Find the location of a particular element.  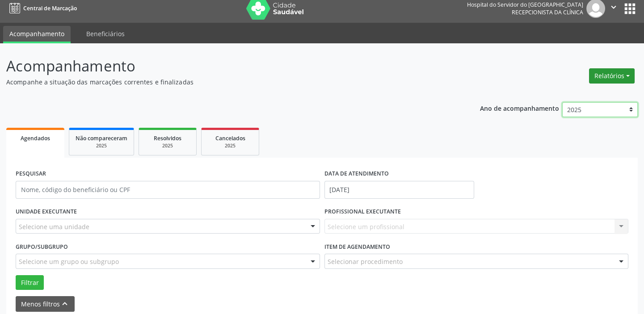

input: Nome, código do beneficiário ou CPF is located at coordinates (167, 190).